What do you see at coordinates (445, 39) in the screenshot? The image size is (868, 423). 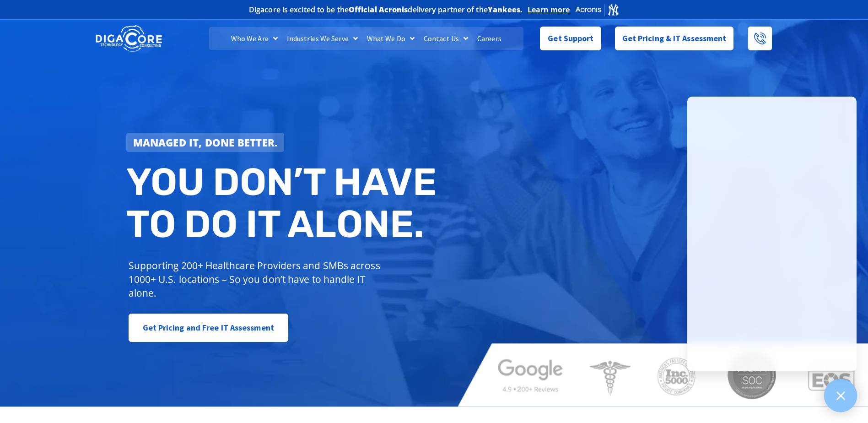 I see `a: Contact Us` at bounding box center [445, 39].